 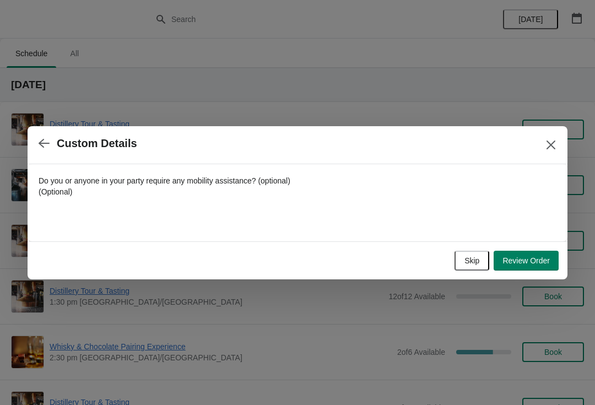 What do you see at coordinates (97, 143) in the screenshot?
I see `h2: Custom Details` at bounding box center [97, 143].